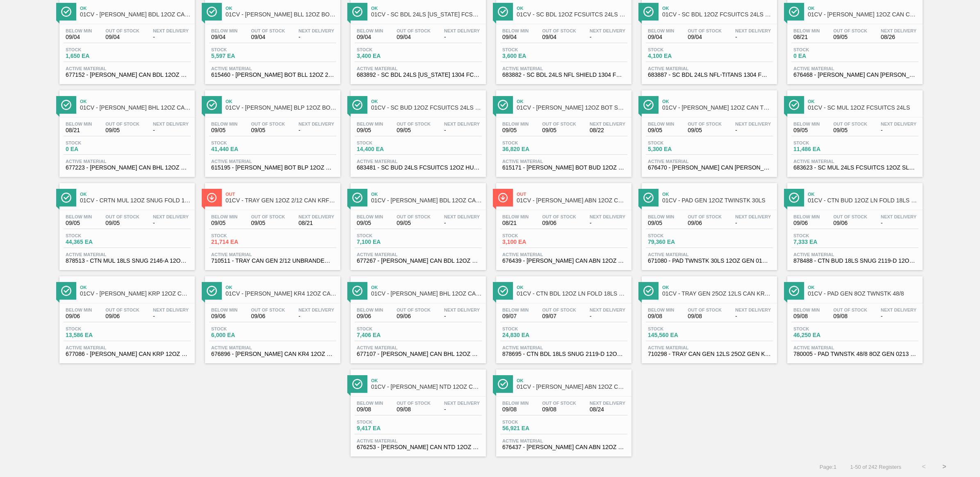  What do you see at coordinates (136, 294) in the screenshot?
I see `span: 01CV - CARR KRP 12OZ CAN CAN PK 12/12 CAN` at bounding box center [136, 294].